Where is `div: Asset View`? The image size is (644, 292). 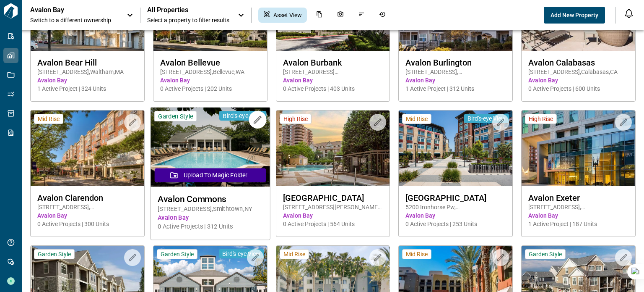
div: Asset View is located at coordinates (283, 15).